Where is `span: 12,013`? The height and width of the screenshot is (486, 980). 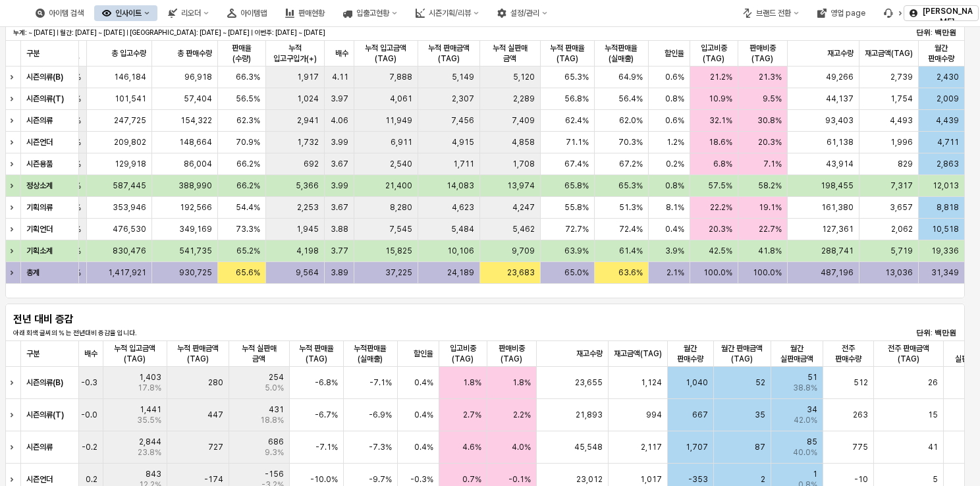
span: 12,013 is located at coordinates (945, 186).